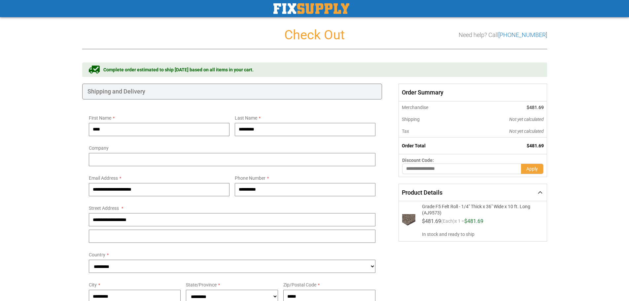 The height and width of the screenshot is (301, 629). What do you see at coordinates (246, 118) in the screenshot?
I see `span: Last Name` at bounding box center [246, 118].